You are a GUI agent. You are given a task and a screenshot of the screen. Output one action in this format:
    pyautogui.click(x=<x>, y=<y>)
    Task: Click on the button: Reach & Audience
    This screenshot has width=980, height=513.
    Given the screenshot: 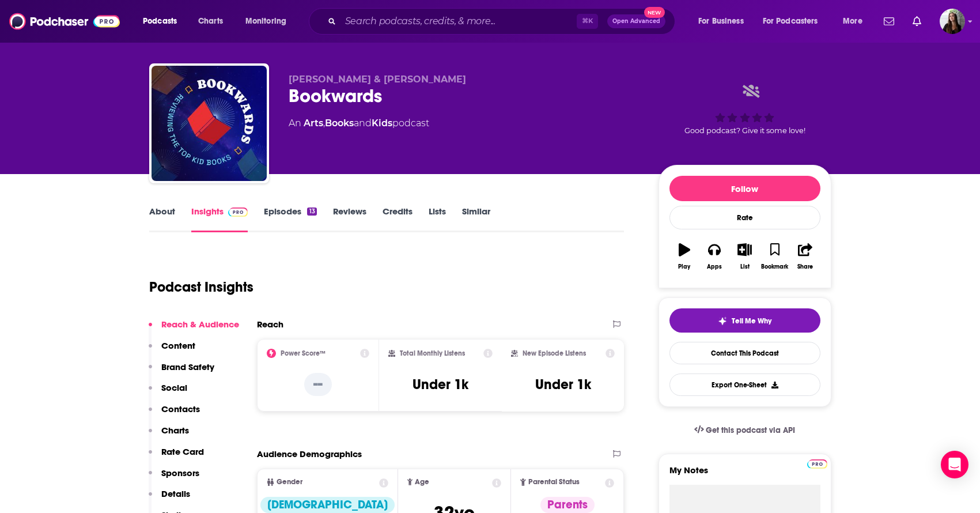 What is the action you would take?
    pyautogui.click(x=194, y=329)
    